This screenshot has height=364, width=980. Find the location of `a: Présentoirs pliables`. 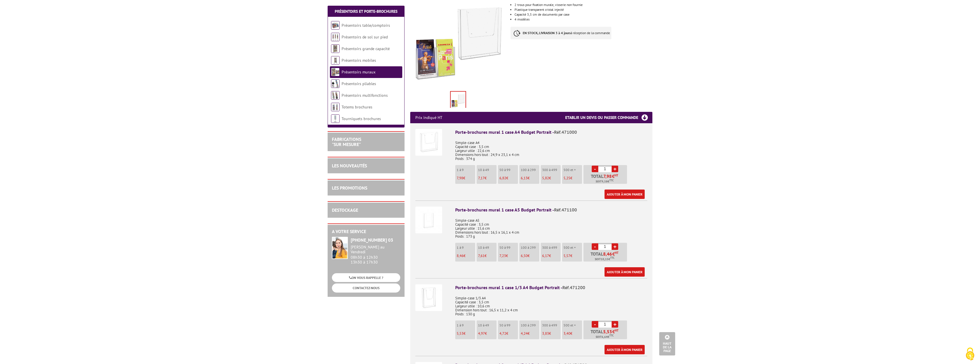

a: Présentoirs pliables is located at coordinates (358, 84).